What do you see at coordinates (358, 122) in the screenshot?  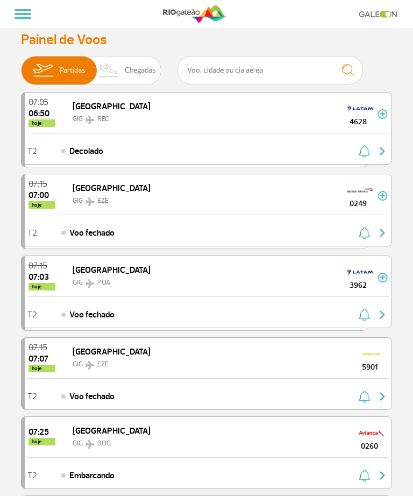 I see `span: 4628` at bounding box center [358, 122].